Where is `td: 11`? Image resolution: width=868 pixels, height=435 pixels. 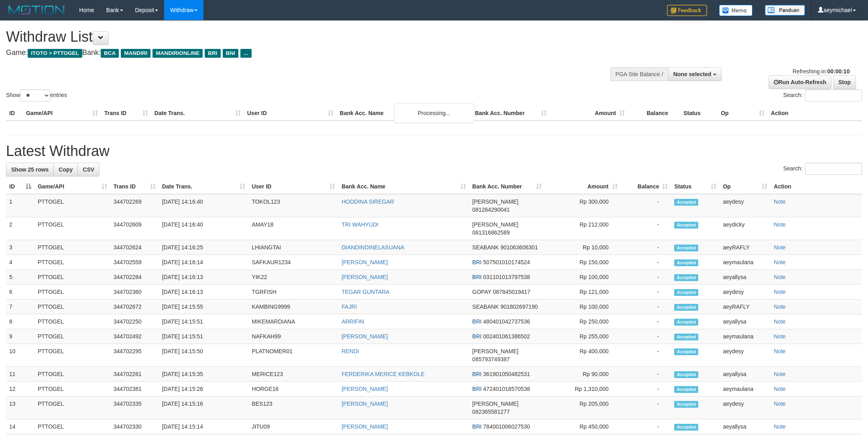
td: 11 is located at coordinates (20, 374).